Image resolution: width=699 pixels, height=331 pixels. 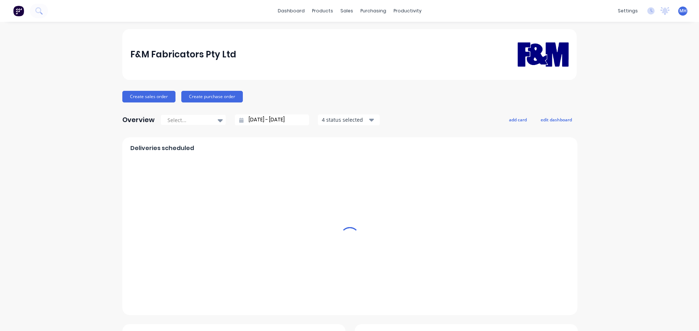 What do you see at coordinates (349, 120) in the screenshot?
I see `button: 4 status selected` at bounding box center [349, 120].